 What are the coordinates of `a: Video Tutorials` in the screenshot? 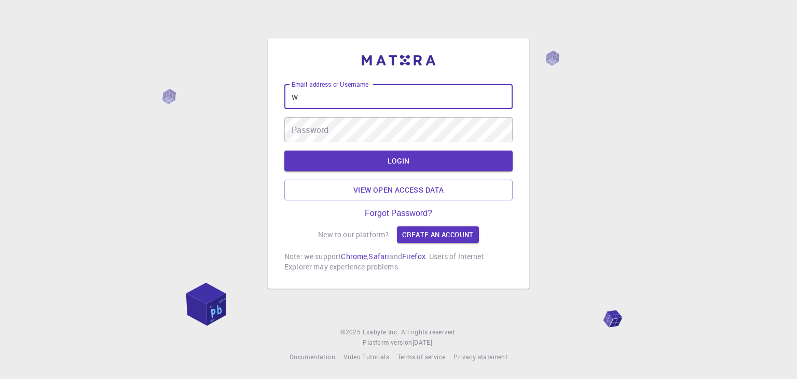 It's located at (366, 357).